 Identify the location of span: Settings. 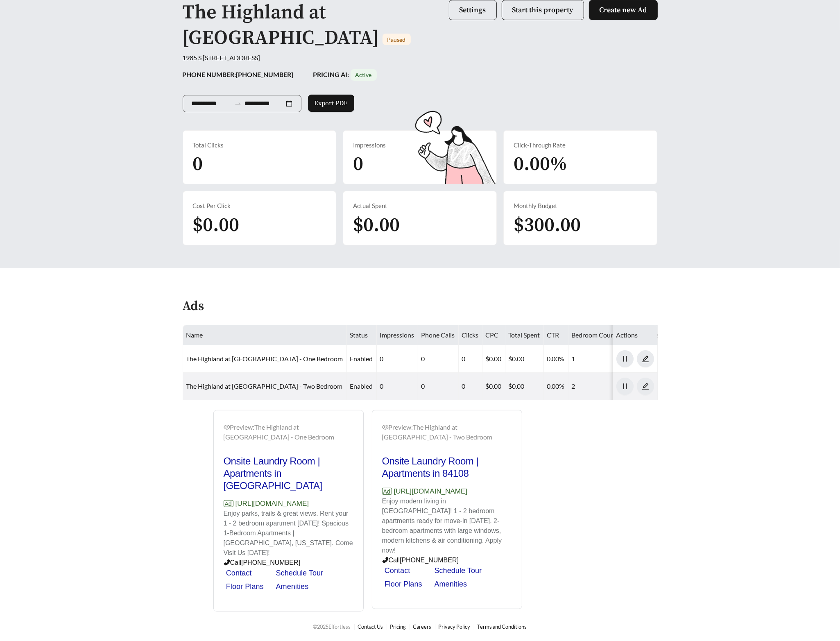
(472, 10).